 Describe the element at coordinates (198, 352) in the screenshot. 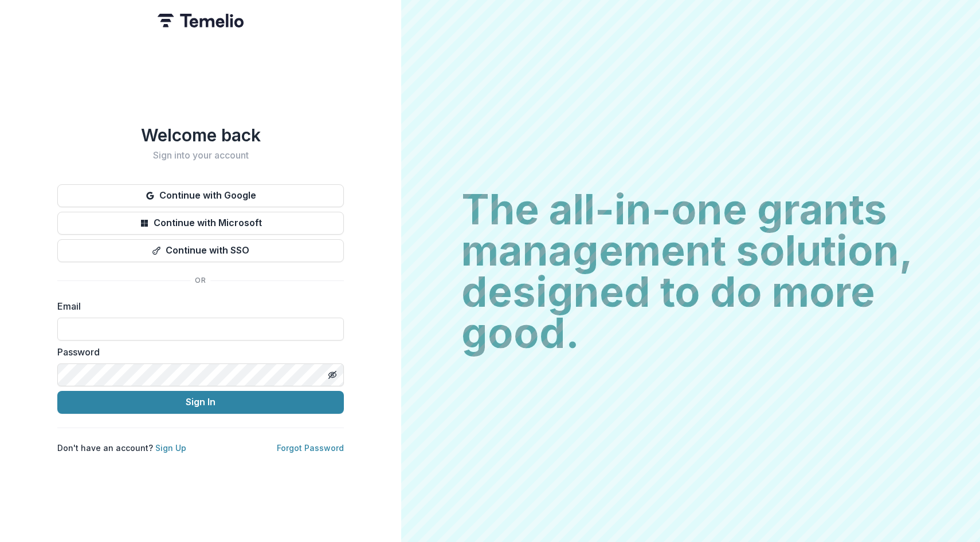

I see `label: Password` at that location.